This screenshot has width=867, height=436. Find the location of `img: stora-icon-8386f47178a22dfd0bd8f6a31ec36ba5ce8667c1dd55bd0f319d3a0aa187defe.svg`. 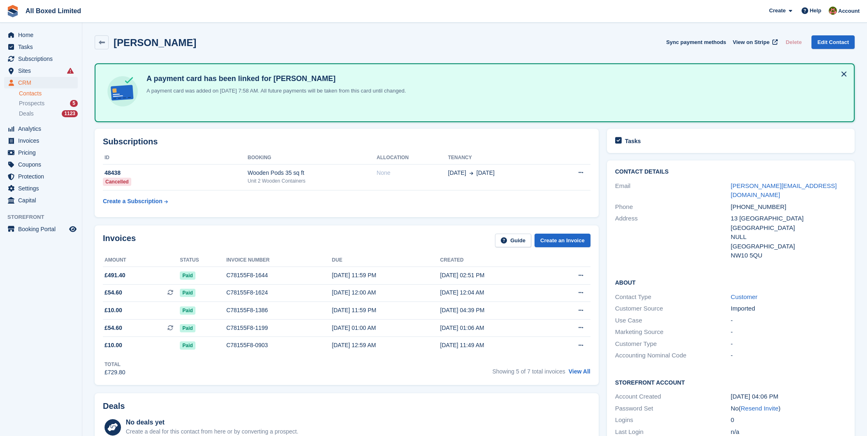

img: stora-icon-8386f47178a22dfd0bd8f6a31ec36ba5ce8667c1dd55bd0f319d3a0aa187defe.svg is located at coordinates (13, 11).